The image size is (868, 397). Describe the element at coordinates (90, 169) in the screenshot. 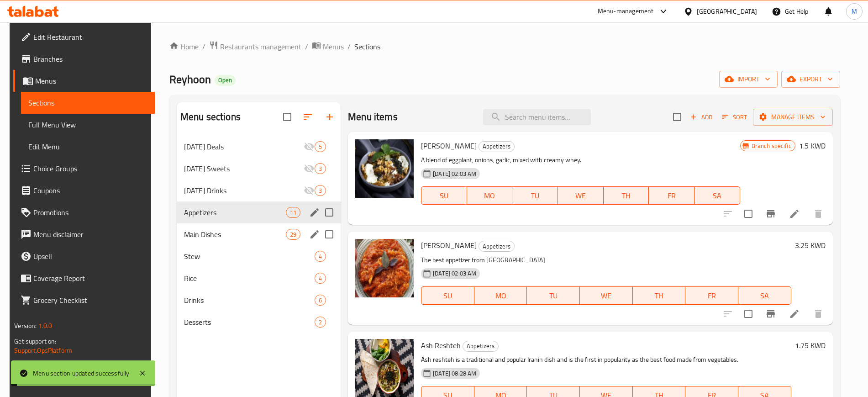

I see `span: Choice Groups` at that location.